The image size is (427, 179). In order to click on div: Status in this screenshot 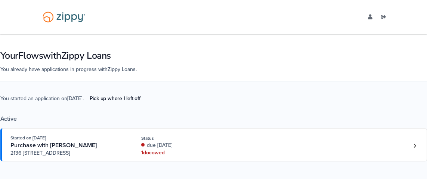, I will do `click(191, 138)`.